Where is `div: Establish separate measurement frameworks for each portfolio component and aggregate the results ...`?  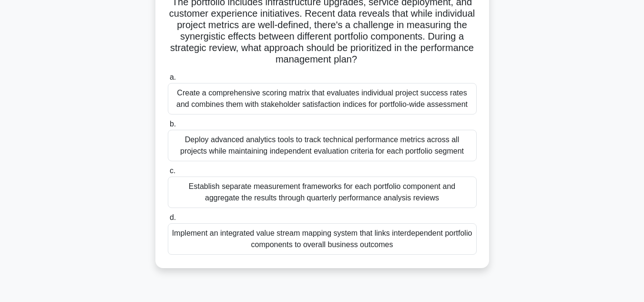
div: Establish separate measurement frameworks for each portfolio component and aggregate the results ... is located at coordinates (322, 192).